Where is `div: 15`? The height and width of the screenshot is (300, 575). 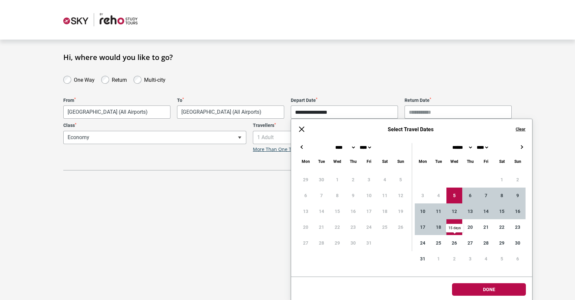 div: 15 is located at coordinates (502, 211).